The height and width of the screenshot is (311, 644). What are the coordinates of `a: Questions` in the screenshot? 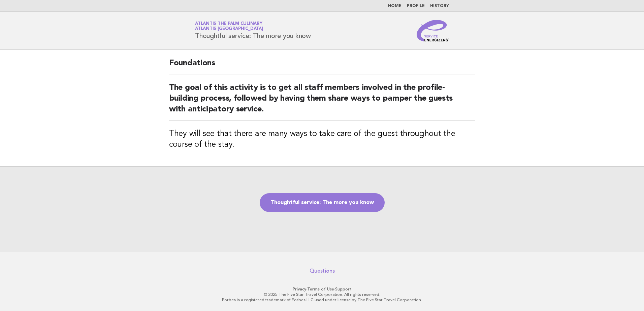 It's located at (322, 271).